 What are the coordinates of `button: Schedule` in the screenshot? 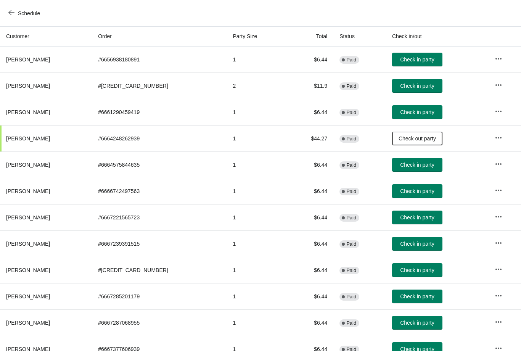 It's located at (25, 13).